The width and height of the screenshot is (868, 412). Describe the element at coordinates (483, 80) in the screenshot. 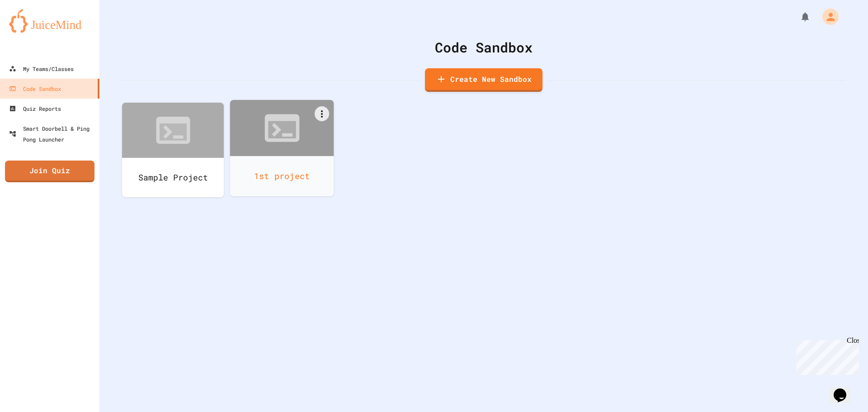

I see `a: Create New Sandbox` at that location.